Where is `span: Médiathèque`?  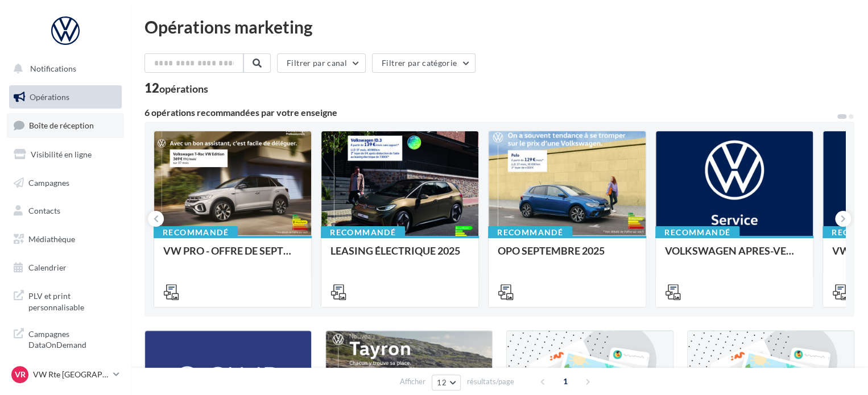 span: Médiathèque is located at coordinates (52, 239).